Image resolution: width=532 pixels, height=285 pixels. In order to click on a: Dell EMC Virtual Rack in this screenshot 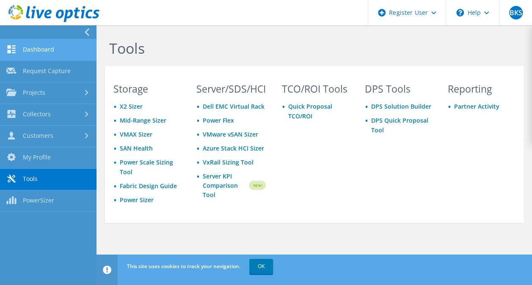, I will do `click(234, 106)`.